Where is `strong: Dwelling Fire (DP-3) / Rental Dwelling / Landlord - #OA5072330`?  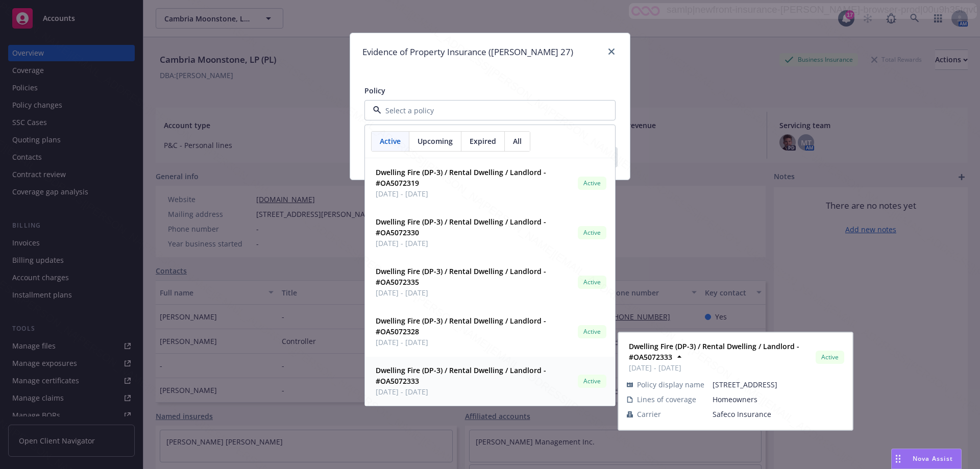
strong: Dwelling Fire (DP-3) / Rental Dwelling / Landlord - #OA5072330 is located at coordinates (461, 227).